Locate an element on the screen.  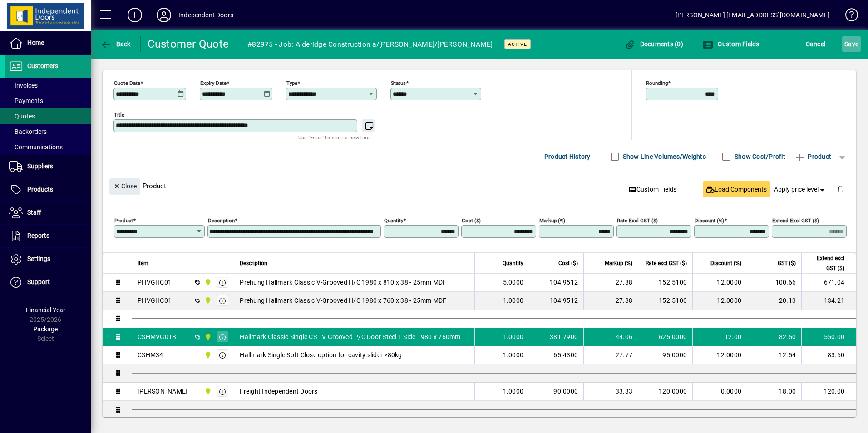
td: 44.06 is located at coordinates (611, 338).